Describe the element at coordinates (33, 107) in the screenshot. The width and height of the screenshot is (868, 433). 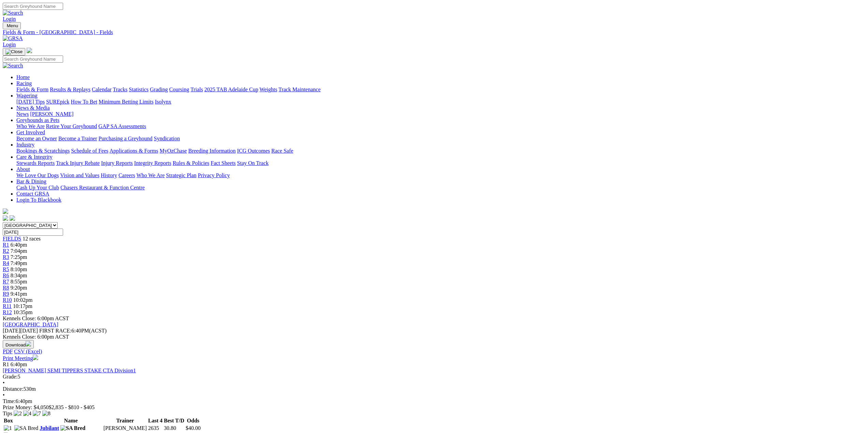
I see `a: News & Media` at that location.